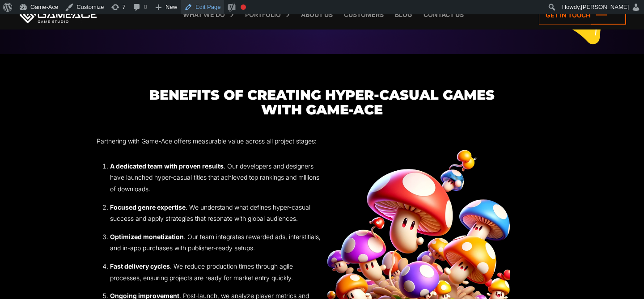  Describe the element at coordinates (209, 141) in the screenshot. I see `p: Partnering with Game-Ace offers measurable value across all project stages:` at that location.